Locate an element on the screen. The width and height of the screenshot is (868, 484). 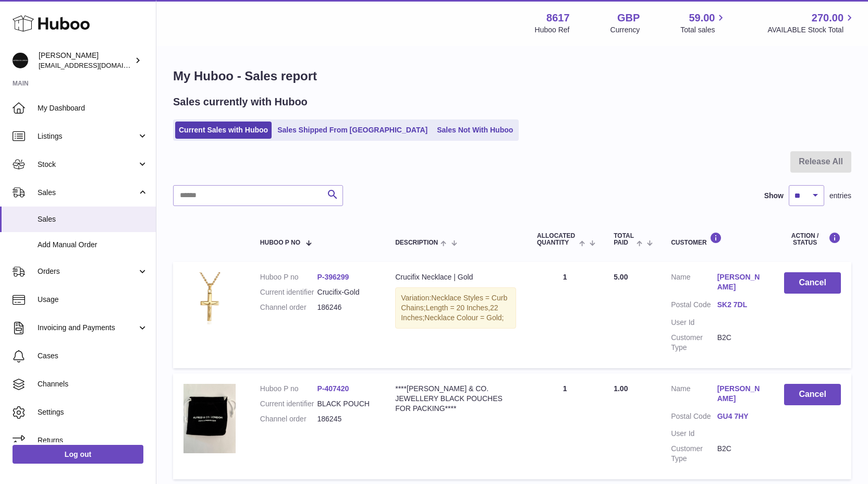
div: Customer is located at coordinates (717, 239).